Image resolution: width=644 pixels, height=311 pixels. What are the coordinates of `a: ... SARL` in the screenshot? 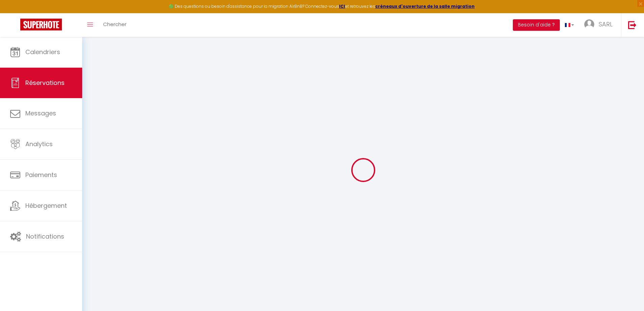 It's located at (600, 25).